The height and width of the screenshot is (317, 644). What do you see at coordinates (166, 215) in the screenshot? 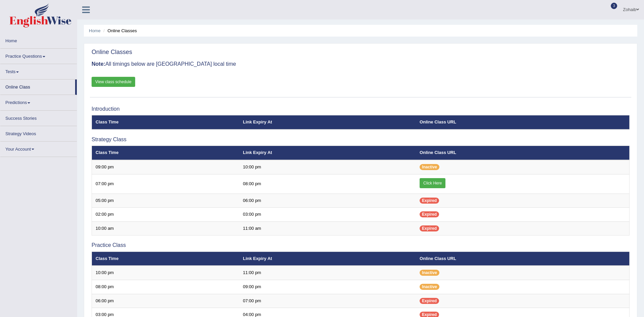
I see `td: 02:00 pm` at bounding box center [166, 215].